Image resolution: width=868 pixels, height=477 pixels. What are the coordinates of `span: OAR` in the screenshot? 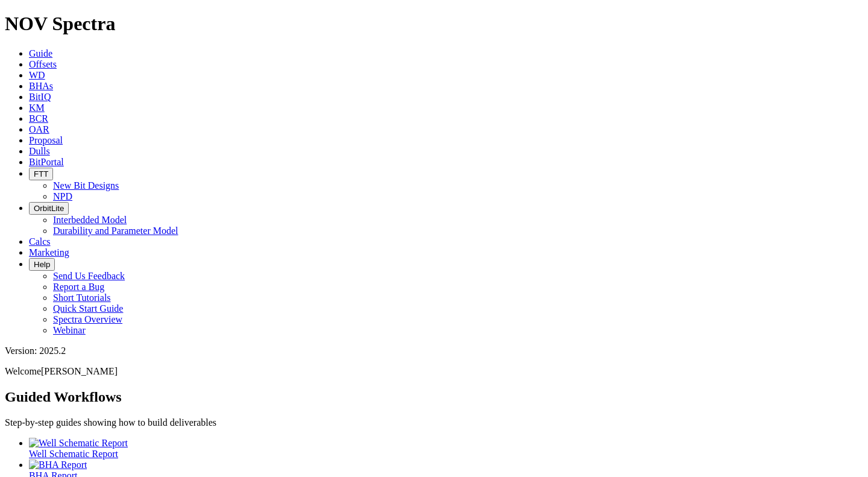 It's located at (39, 129).